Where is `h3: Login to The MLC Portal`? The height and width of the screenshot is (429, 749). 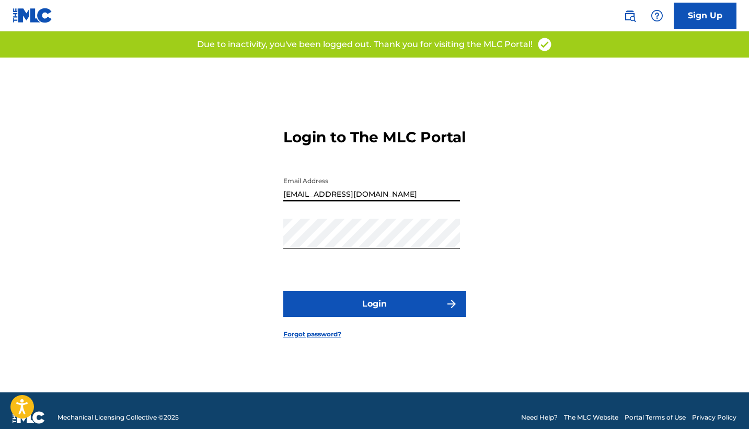 h3: Login to The MLC Portal is located at coordinates (374, 137).